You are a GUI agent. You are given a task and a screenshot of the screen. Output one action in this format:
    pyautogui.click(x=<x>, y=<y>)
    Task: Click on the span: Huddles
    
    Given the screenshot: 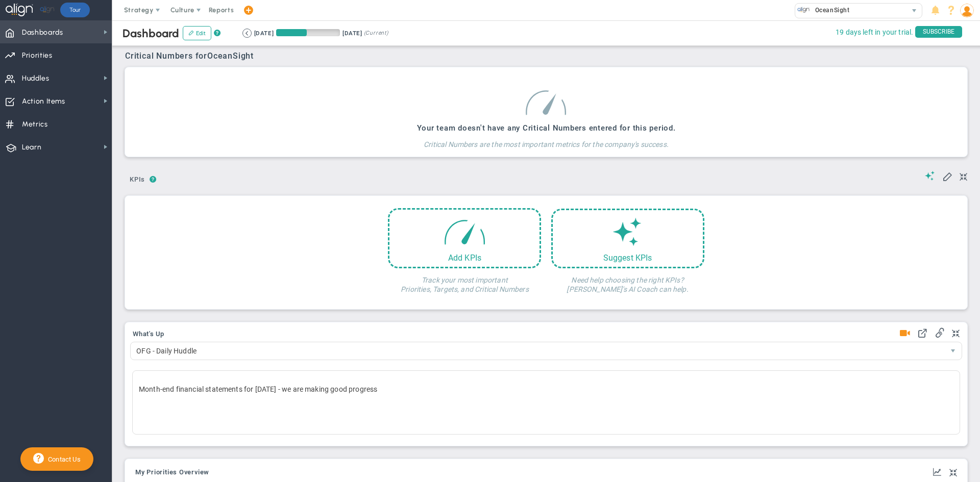 What is the action you would take?
    pyautogui.click(x=36, y=78)
    